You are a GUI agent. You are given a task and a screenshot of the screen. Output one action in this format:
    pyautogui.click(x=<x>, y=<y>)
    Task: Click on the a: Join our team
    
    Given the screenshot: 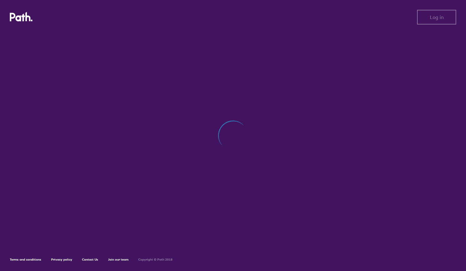 What is the action you would take?
    pyautogui.click(x=118, y=259)
    